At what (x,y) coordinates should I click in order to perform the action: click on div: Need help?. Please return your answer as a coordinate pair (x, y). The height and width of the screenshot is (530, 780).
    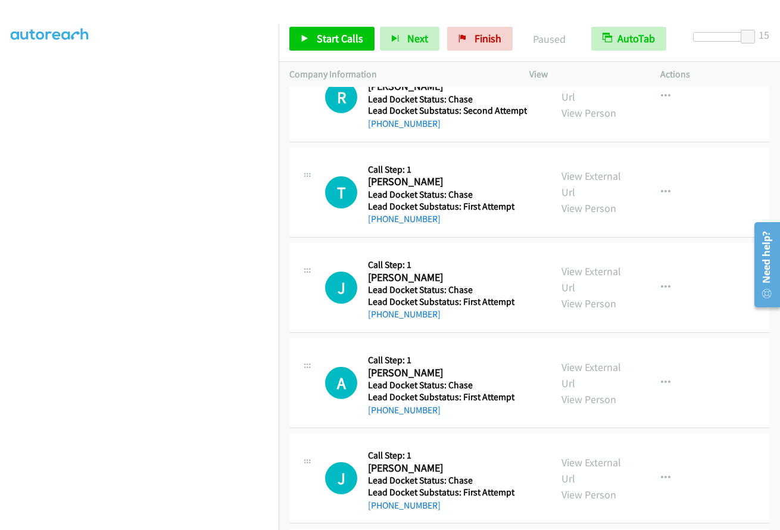
    Looking at the image, I should click on (21, 40).